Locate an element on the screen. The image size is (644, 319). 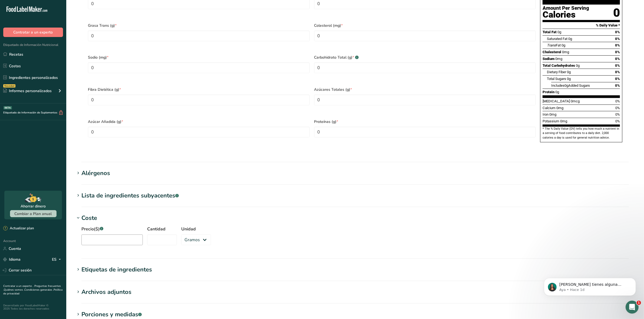
div: Calories is located at coordinates (566, 15).